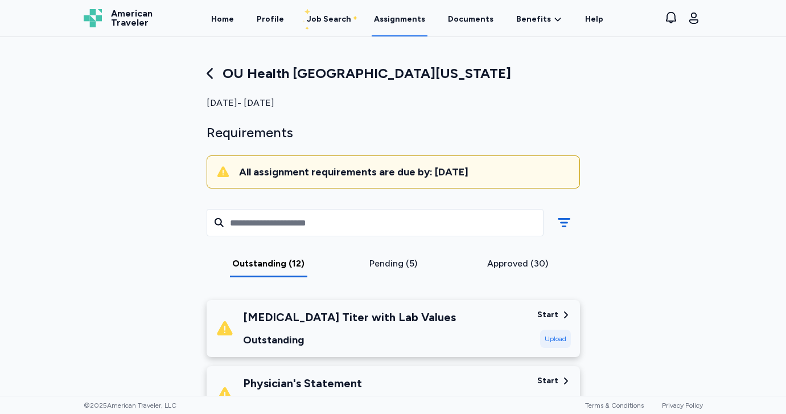 The height and width of the screenshot is (414, 786). I want to click on a: Terms & Conditions, so click(614, 405).